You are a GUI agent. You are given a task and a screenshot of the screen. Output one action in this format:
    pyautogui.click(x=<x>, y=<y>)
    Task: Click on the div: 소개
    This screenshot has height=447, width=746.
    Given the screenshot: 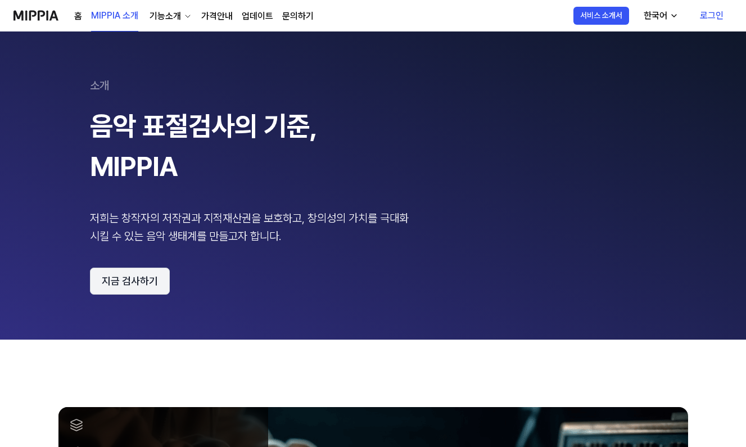 What is the action you would take?
    pyautogui.click(x=373, y=85)
    